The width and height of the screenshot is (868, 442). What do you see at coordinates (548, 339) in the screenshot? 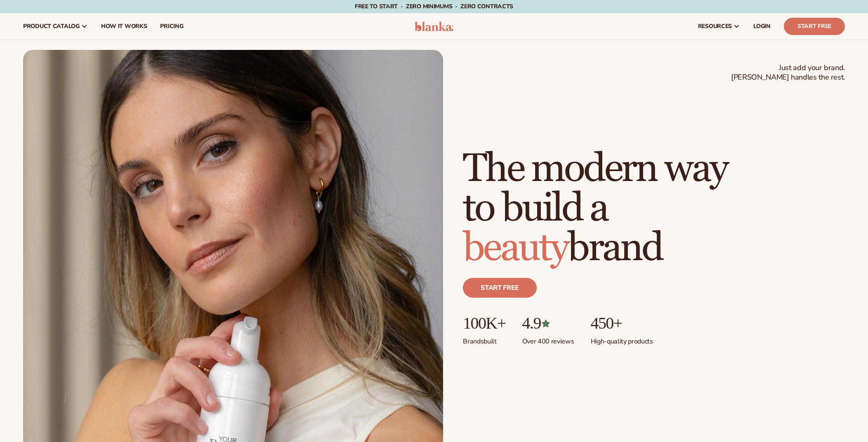
I see `p: Over 400 reviews` at bounding box center [548, 339].